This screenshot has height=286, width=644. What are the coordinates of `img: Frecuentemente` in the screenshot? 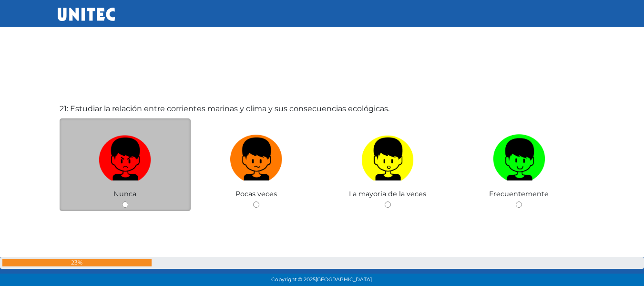 It's located at (519, 156).